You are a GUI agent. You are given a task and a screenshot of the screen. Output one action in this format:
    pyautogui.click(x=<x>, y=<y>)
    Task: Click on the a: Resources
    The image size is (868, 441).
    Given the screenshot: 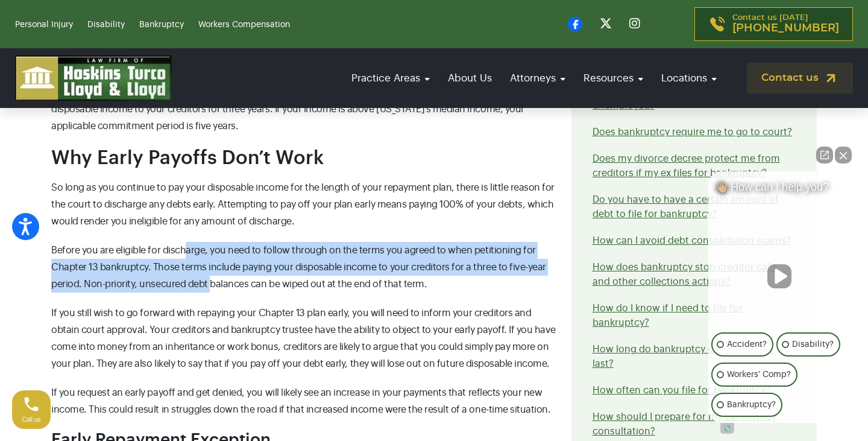 What is the action you would take?
    pyautogui.click(x=613, y=78)
    